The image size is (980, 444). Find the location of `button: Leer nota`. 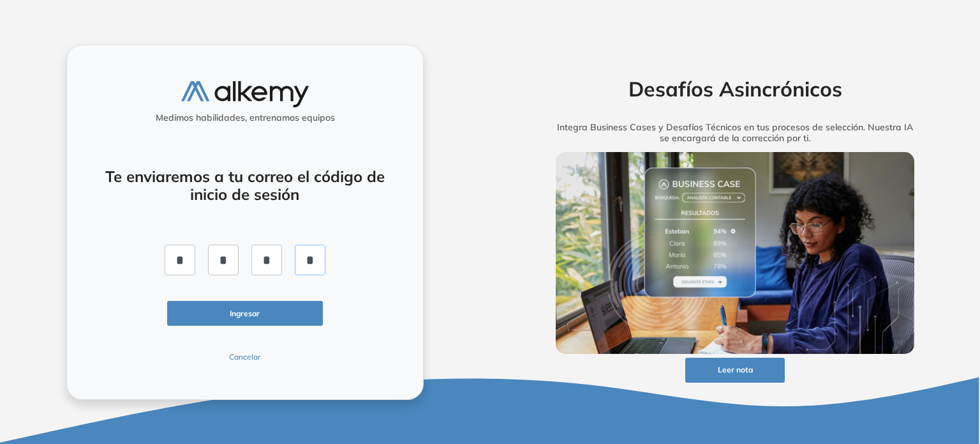

button: Leer nota is located at coordinates (735, 370).